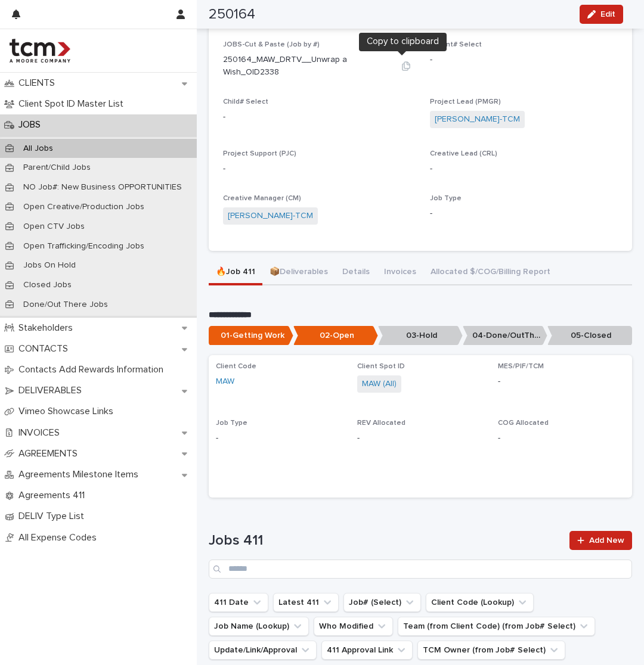 Image resolution: width=644 pixels, height=665 pixels. I want to click on p: Closed Jobs, so click(47, 284).